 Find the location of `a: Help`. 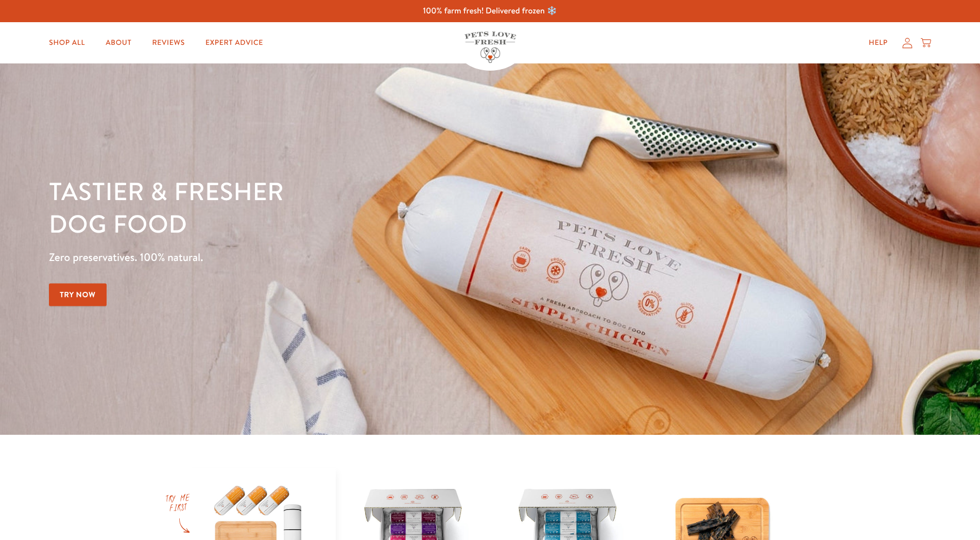

a: Help is located at coordinates (878, 42).